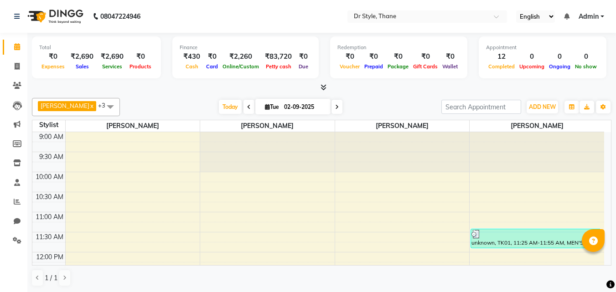 This screenshot has height=292, width=616. Describe the element at coordinates (303, 67) in the screenshot. I see `span: Due` at that location.